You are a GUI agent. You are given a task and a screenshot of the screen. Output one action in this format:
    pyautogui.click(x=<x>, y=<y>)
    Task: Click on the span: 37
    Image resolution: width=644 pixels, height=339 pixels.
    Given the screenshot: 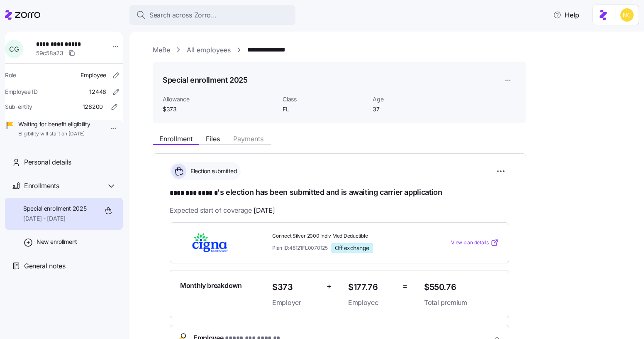 What is the action you would take?
    pyautogui.click(x=415, y=109)
    